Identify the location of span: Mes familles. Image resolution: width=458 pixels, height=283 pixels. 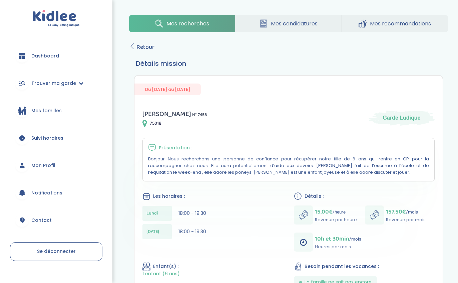
(46, 110).